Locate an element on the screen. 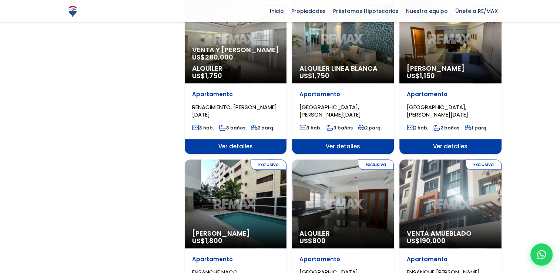 The height and width of the screenshot is (273, 560). span: Inicio is located at coordinates (277, 11).